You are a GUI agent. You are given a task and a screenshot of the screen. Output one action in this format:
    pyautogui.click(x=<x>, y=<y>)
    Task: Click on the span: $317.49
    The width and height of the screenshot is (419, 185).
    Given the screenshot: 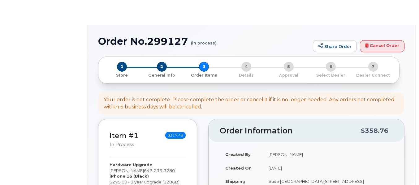 What is the action you would take?
    pyautogui.click(x=175, y=135)
    